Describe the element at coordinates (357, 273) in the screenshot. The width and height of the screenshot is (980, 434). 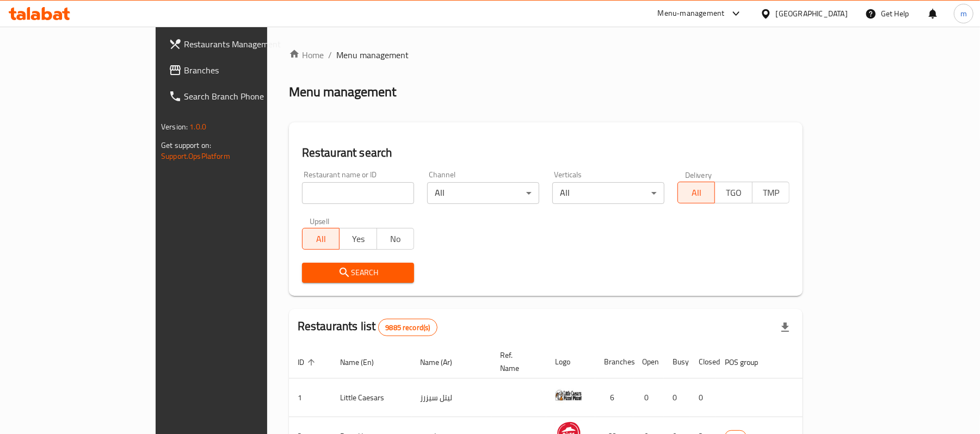
I see `span: Search` at that location.